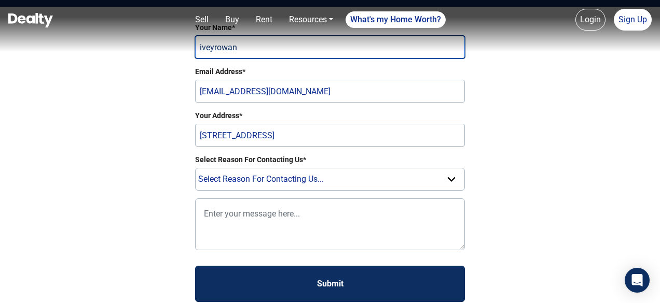 This screenshot has height=303, width=660. I want to click on label: Your Address*, so click(330, 116).